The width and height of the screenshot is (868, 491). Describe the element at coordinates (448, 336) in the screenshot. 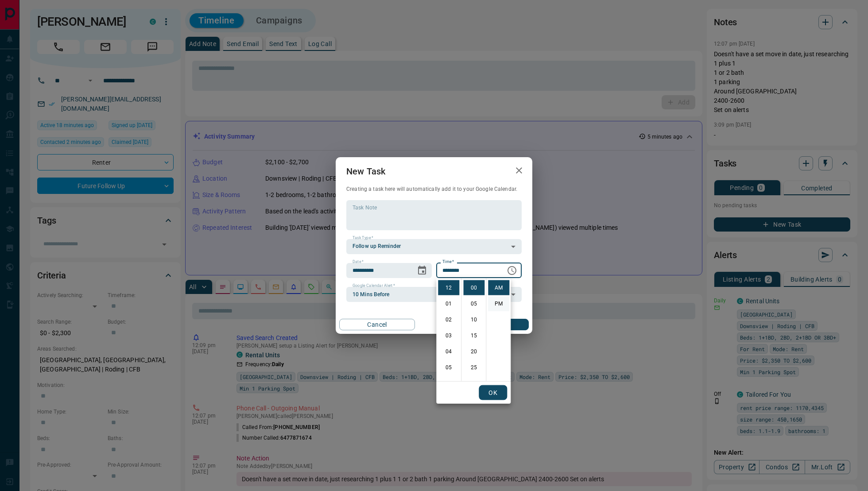

I see `li: 3 hours` at that location.